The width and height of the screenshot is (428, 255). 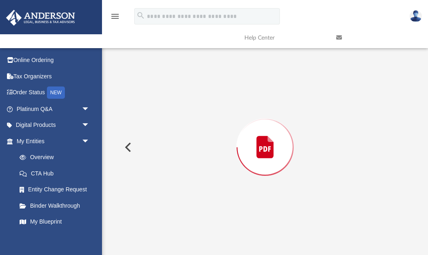 What do you see at coordinates (57, 174) in the screenshot?
I see `a: CTA Hub` at bounding box center [57, 174].